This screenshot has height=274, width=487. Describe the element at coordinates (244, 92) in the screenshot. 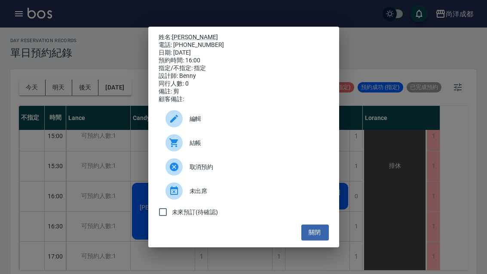

I see `div: 備註: 剪` at that location.